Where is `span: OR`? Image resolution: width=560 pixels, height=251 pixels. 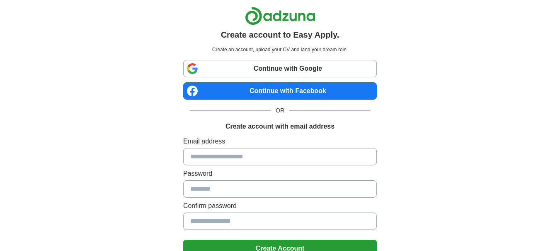
span: OR is located at coordinates (280, 111).